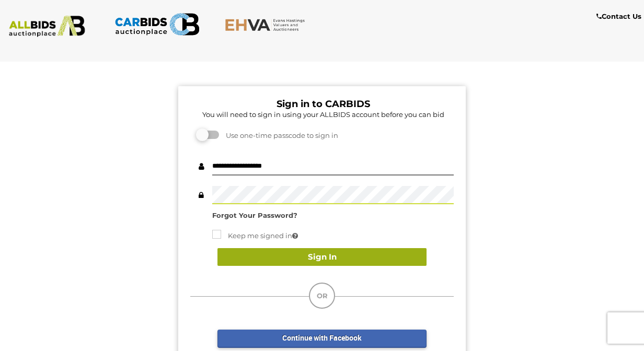 This screenshot has height=351, width=644. What do you see at coordinates (255, 236) in the screenshot?
I see `label: Keep me signed in` at bounding box center [255, 236].